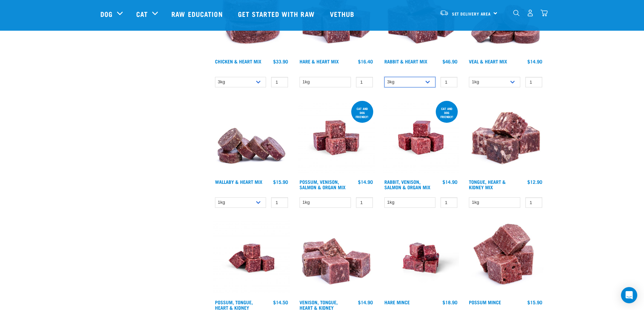  What do you see at coordinates (629, 296) in the screenshot?
I see `div: Open Intercom Messenger` at bounding box center [629, 296].